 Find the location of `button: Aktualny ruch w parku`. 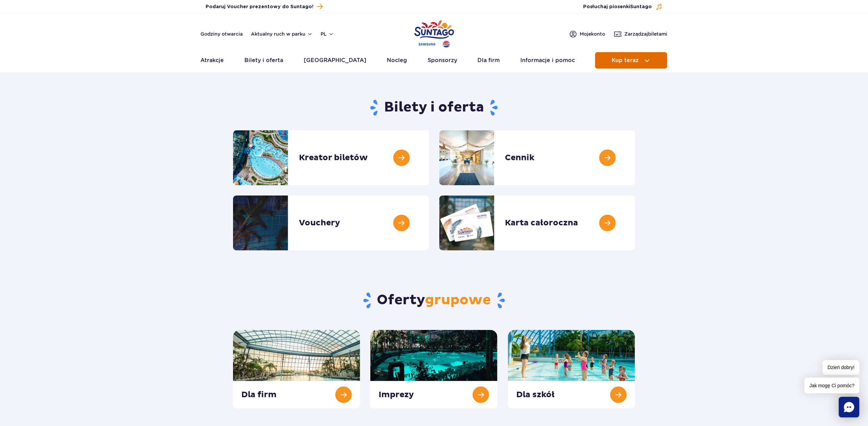

button: Aktualny ruch w parku is located at coordinates (282, 34).